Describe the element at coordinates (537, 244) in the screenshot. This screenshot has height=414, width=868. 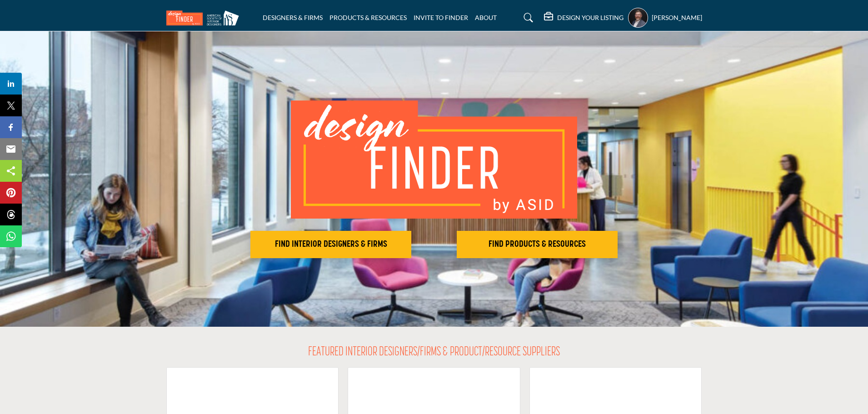
I see `h2: FIND PRODUCTS & RESOURCES` at that location.